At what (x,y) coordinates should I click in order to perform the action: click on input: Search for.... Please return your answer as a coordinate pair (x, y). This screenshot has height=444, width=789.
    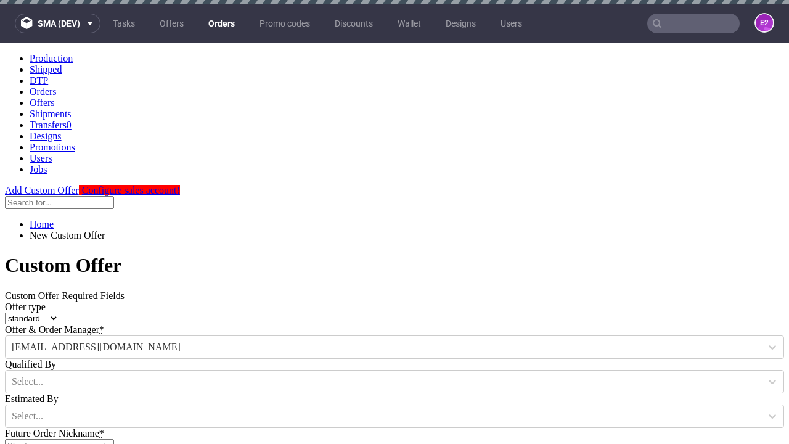
    Looking at the image, I should click on (59, 159).